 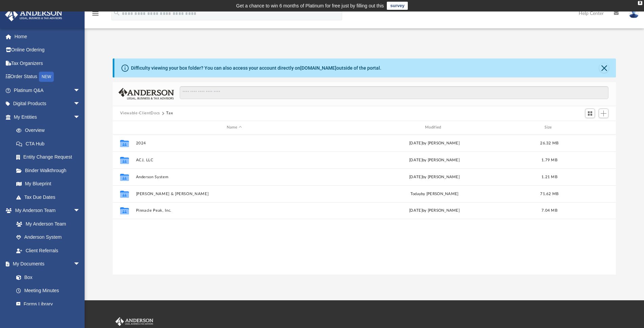 I want to click on div: close, so click(x=640, y=3).